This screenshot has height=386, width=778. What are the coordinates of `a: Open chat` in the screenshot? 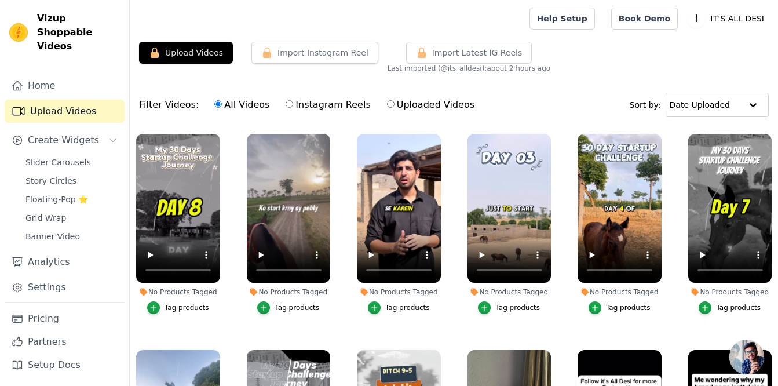 It's located at (747, 357).